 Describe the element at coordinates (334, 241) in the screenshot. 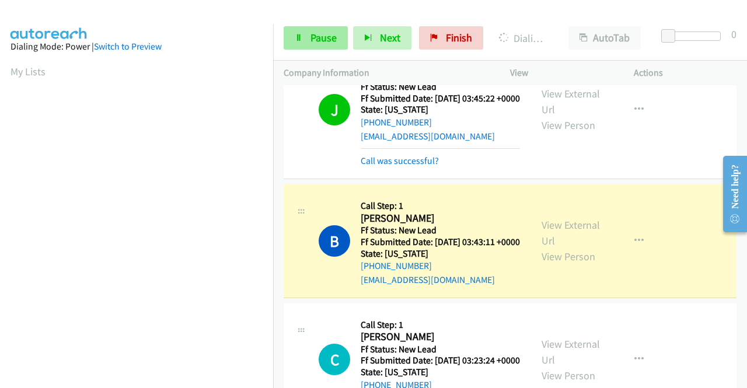

I see `h1: B` at that location.